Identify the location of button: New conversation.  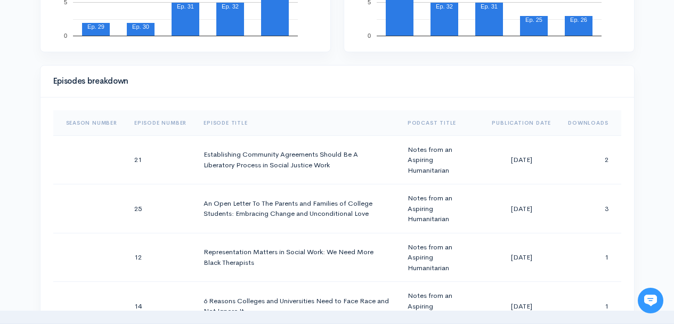
(107, 152).